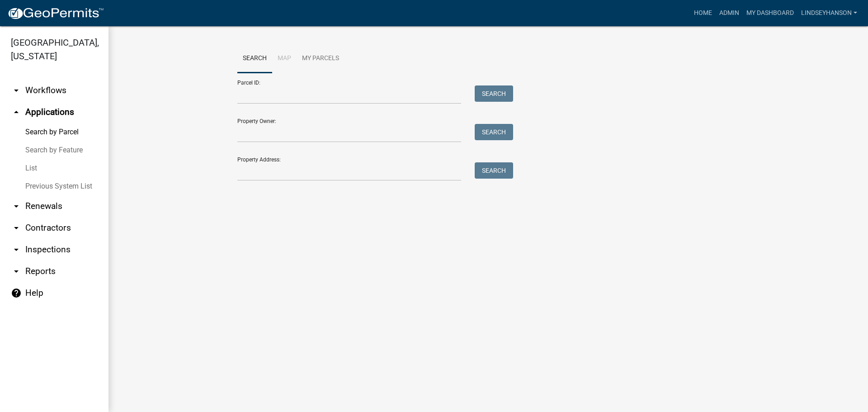  What do you see at coordinates (829, 13) in the screenshot?
I see `a: Lindseyhanson` at bounding box center [829, 13].